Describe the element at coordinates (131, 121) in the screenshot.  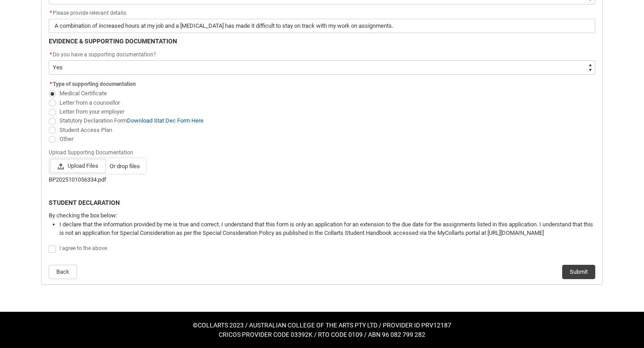
I see `span: Statutory Declaration Form` at that location.